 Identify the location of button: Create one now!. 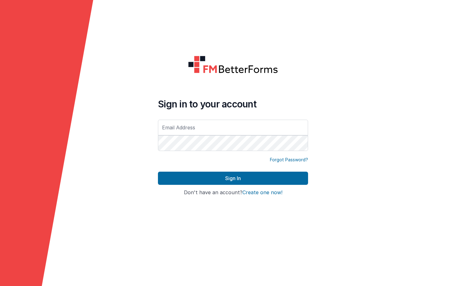
(263, 192).